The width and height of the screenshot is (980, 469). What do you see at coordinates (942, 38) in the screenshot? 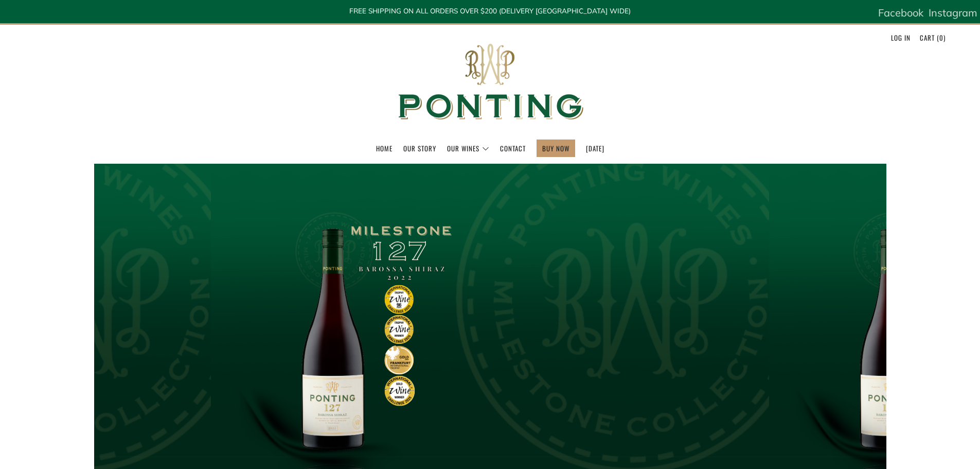
I see `span: 0` at bounding box center [942, 38].